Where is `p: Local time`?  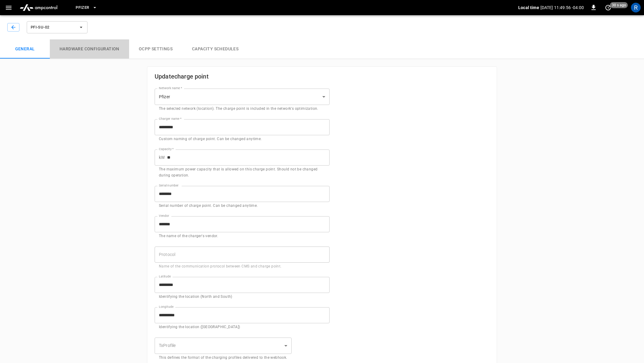
p: Local time is located at coordinates (528, 8).